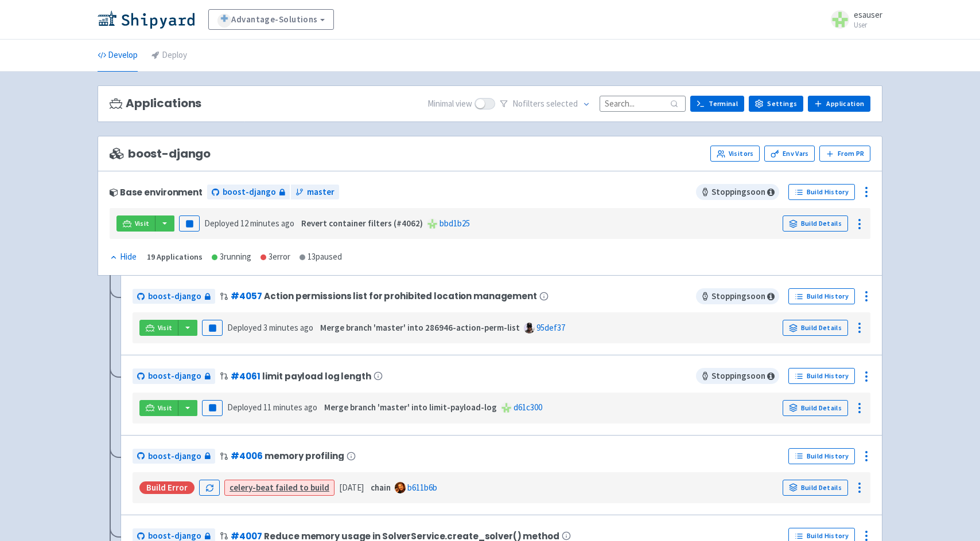 The width and height of the screenshot is (980, 541). Describe the element at coordinates (304, 456) in the screenshot. I see `span: memory profiling` at that location.